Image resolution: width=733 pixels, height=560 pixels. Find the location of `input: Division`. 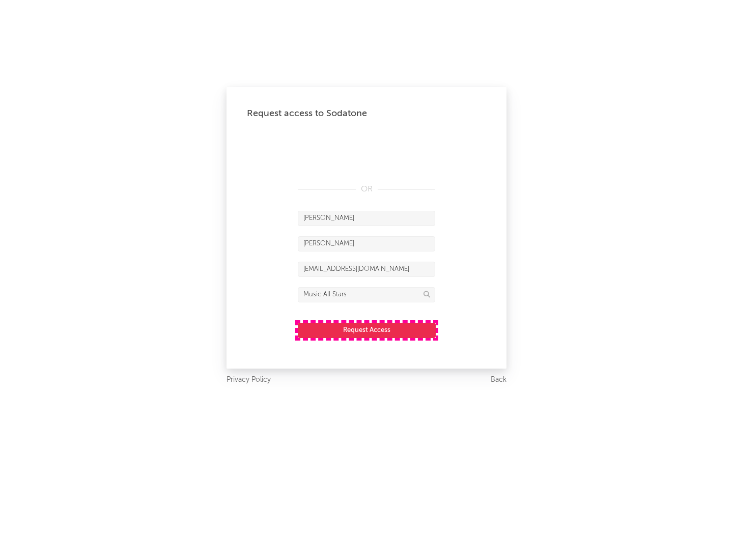

input: Division is located at coordinates (367, 295).